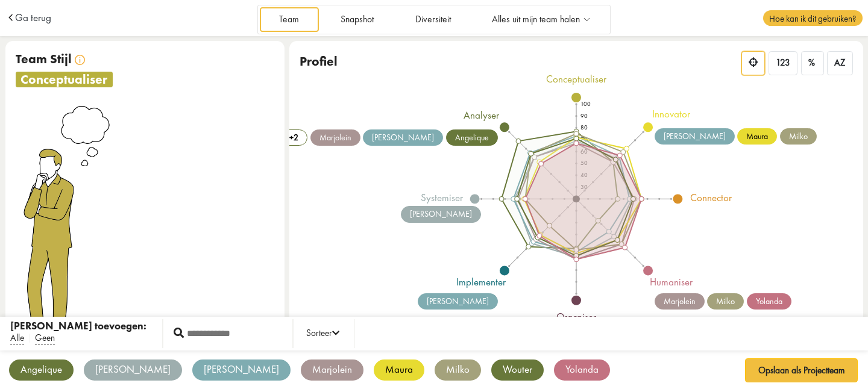  Describe the element at coordinates (541, 19) in the screenshot. I see `a: Alles uit mijn team halen` at that location.